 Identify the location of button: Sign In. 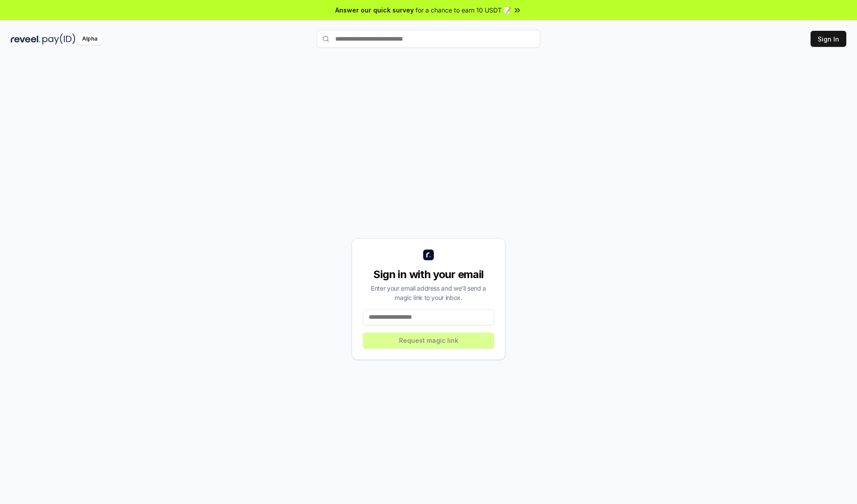
(828, 39).